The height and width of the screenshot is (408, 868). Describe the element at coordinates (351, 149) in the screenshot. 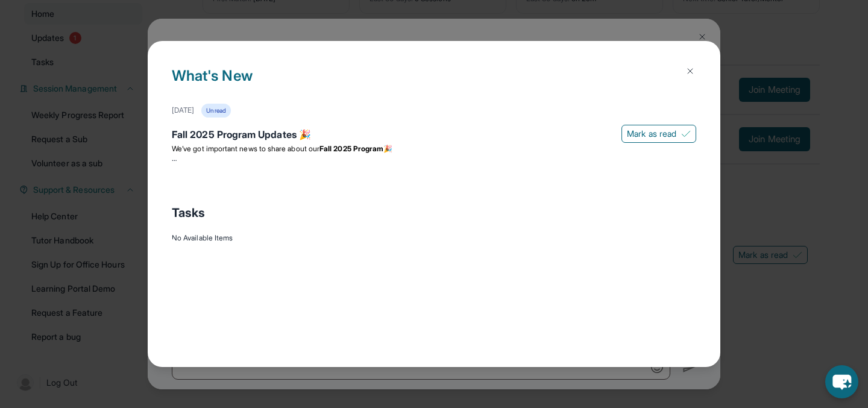

I see `strong: Fall 2025 Program` at that location.